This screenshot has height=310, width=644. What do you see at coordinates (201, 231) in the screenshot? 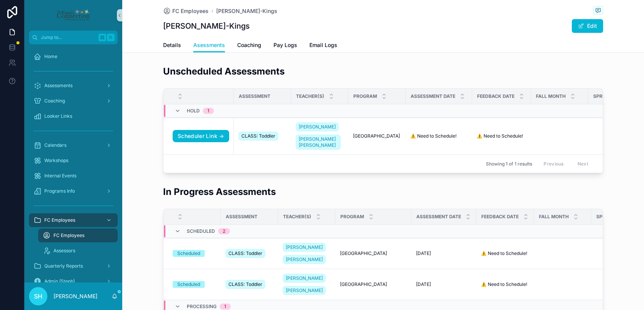
I see `span: Scheduled` at bounding box center [201, 231].